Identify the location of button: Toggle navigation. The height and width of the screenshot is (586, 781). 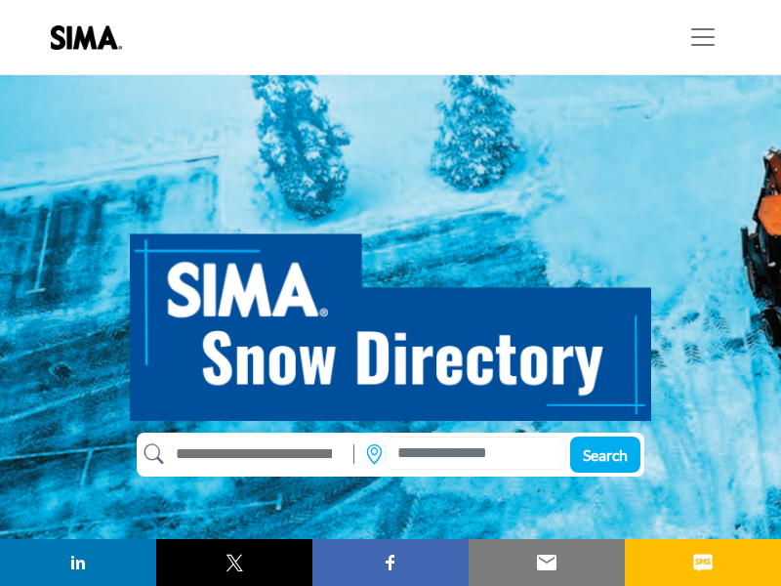
(703, 37).